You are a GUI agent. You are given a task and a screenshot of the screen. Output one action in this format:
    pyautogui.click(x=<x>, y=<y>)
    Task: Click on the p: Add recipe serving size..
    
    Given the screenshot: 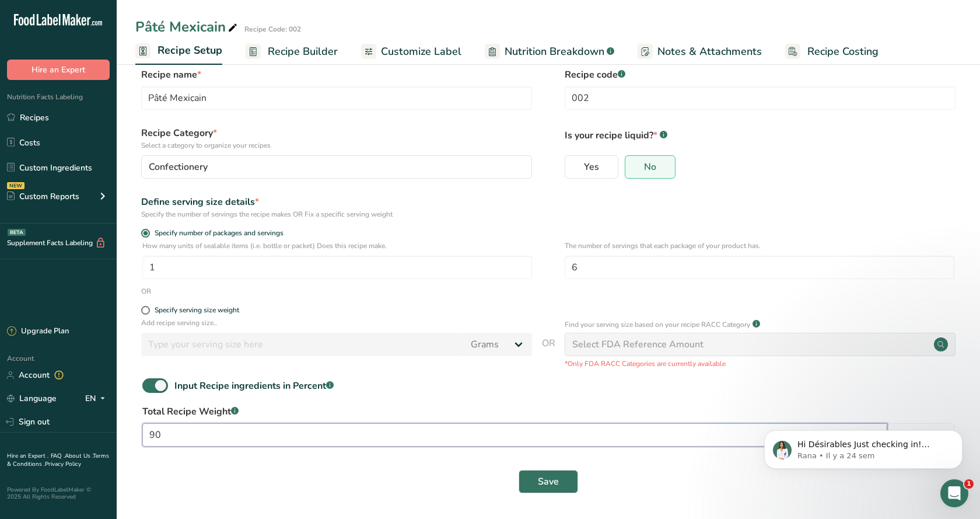 What is the action you would take?
    pyautogui.click(x=336, y=323)
    